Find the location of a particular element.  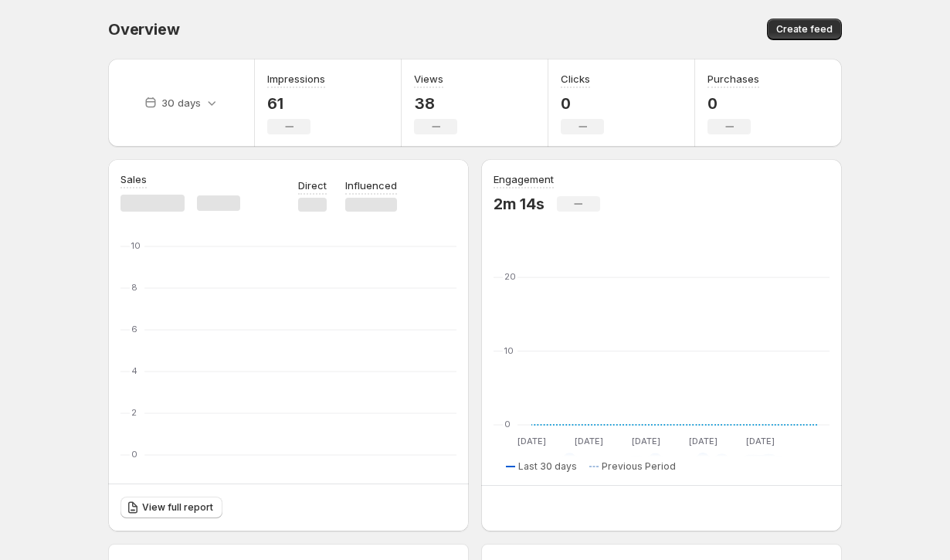

text: 6 is located at coordinates (134, 329).